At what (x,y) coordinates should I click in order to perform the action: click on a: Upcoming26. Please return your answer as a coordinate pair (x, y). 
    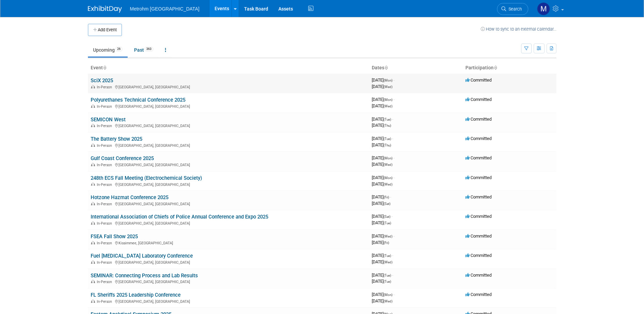
    Looking at the image, I should click on (108, 50).